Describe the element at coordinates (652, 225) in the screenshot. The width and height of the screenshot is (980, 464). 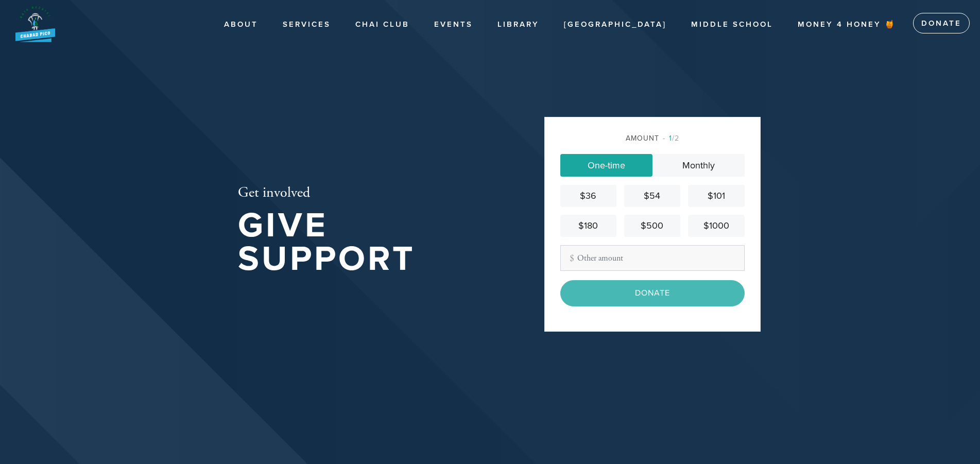
I see `div: $500` at that location.